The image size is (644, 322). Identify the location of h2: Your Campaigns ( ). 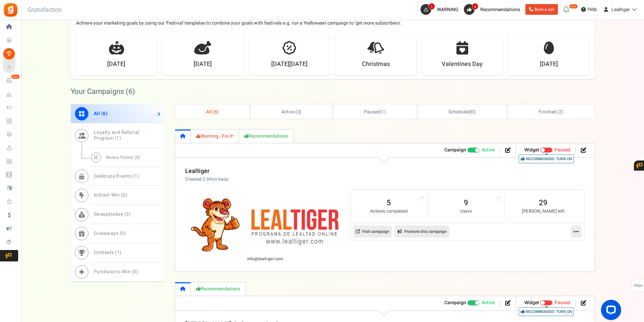
(103, 91).